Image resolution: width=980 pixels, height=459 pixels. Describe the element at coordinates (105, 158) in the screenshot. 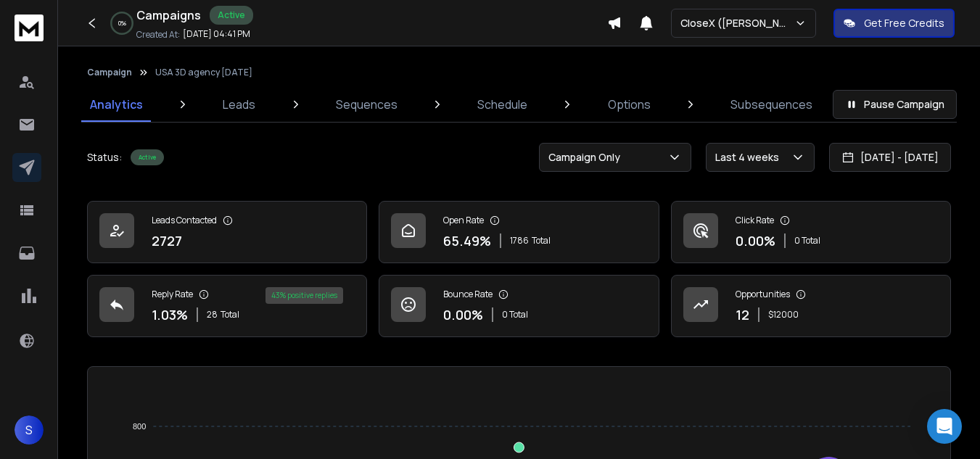

I see `p: Status:` at that location.